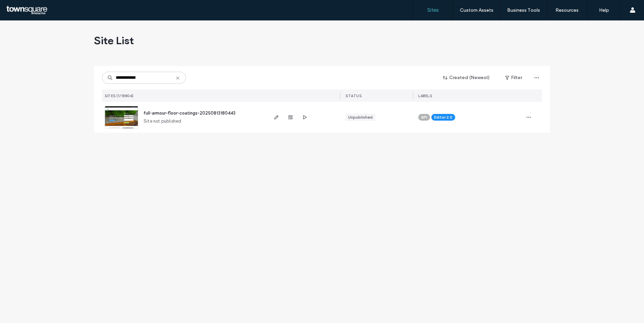 The width and height of the screenshot is (644, 323). What do you see at coordinates (425, 96) in the screenshot?
I see `span: LABELS` at bounding box center [425, 96].